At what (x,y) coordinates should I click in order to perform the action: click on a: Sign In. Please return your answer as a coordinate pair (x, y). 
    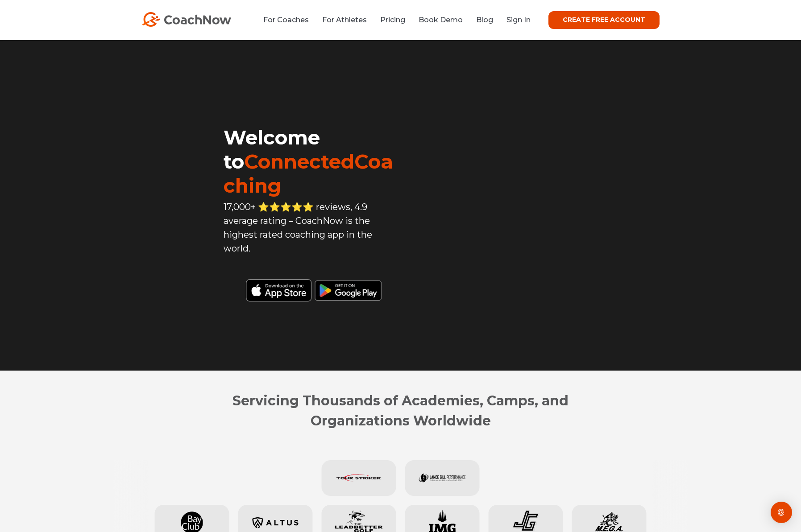
    Looking at the image, I should click on (518, 20).